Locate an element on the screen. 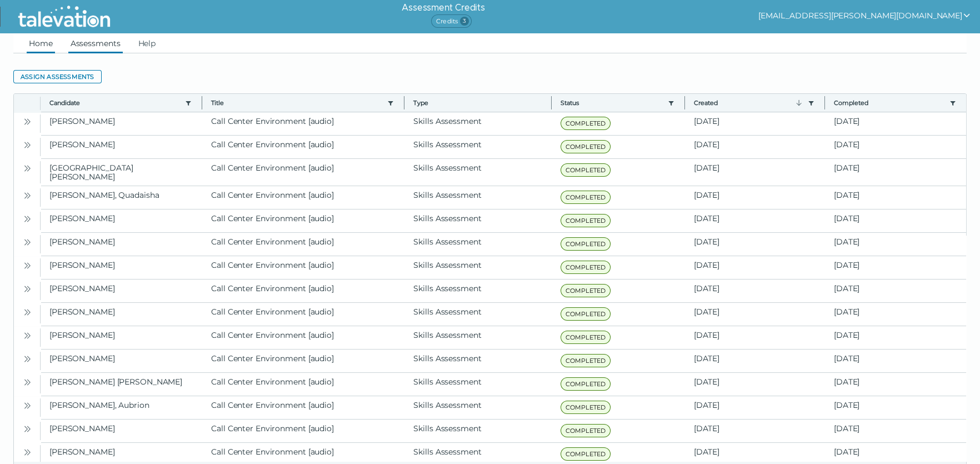  button: show user actions is located at coordinates (864, 15).